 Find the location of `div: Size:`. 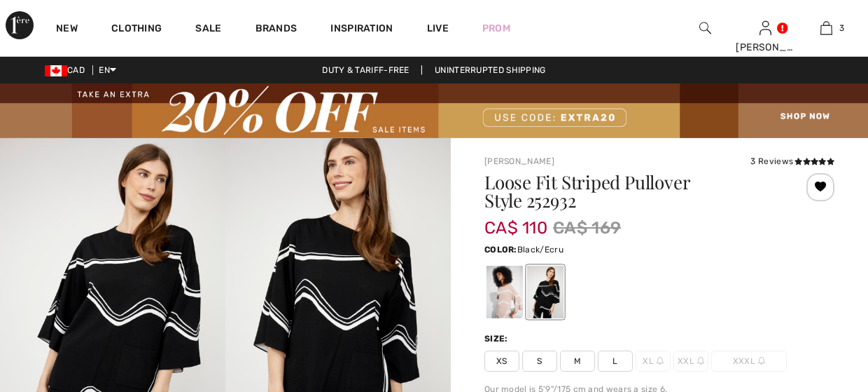

div: Size: is located at coordinates (497, 338).